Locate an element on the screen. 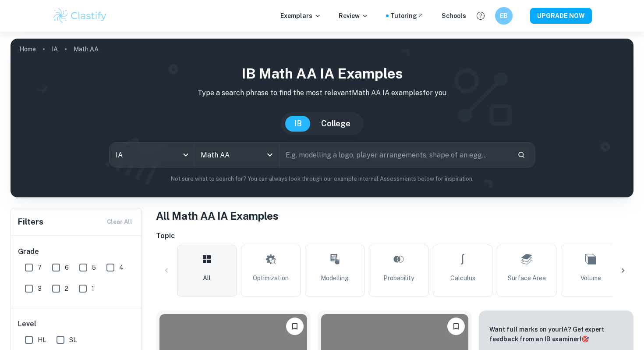  a: IA is located at coordinates (55, 49).